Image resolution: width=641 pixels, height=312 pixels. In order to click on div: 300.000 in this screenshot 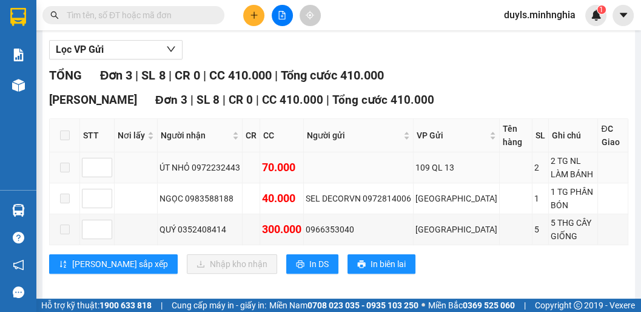, I will do `click(281, 229)`.